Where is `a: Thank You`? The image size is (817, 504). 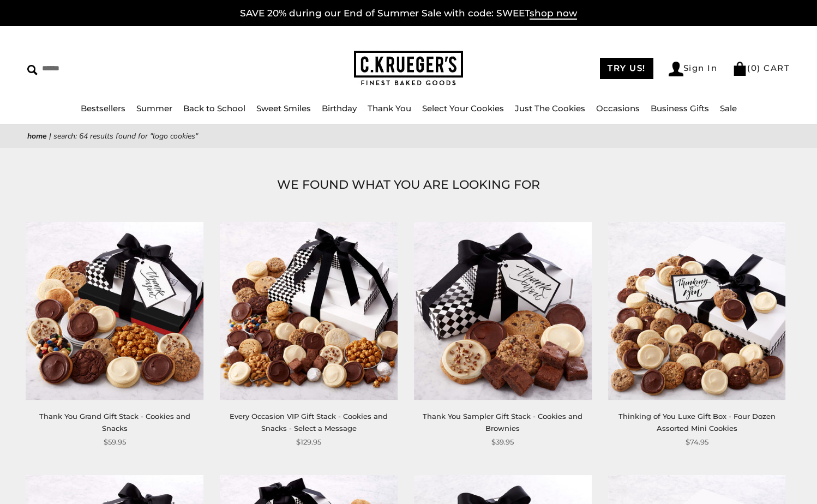
a: Thank You is located at coordinates (390, 108).